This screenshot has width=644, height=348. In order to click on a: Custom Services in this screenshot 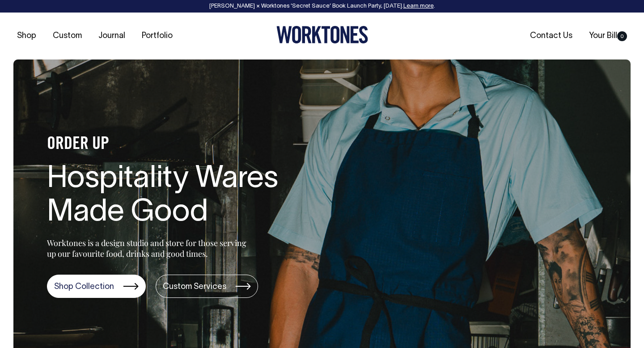, I will do `click(206, 286)`.